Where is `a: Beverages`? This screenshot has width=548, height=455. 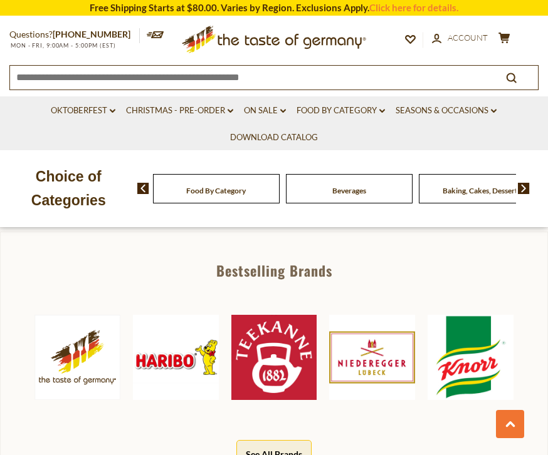
a: Beverages is located at coordinates (349, 190).